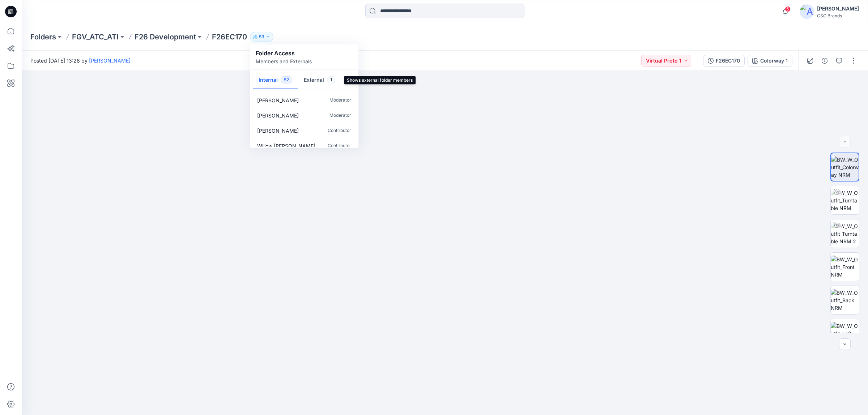 This screenshot has width=868, height=415. What do you see at coordinates (286, 145) in the screenshot?
I see `p: Willow Baus` at bounding box center [286, 145].